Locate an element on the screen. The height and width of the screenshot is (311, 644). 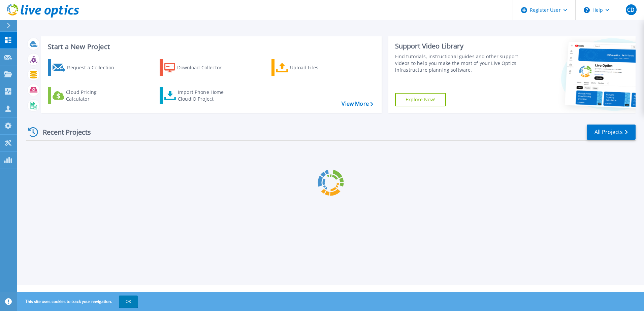
div: Upload Files is located at coordinates (317, 68).